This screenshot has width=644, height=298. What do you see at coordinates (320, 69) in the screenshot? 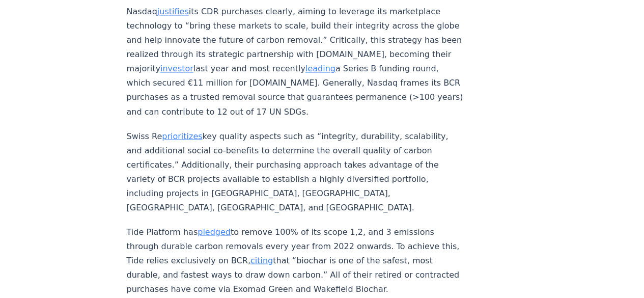
I see `a: leading` at bounding box center [320, 69].